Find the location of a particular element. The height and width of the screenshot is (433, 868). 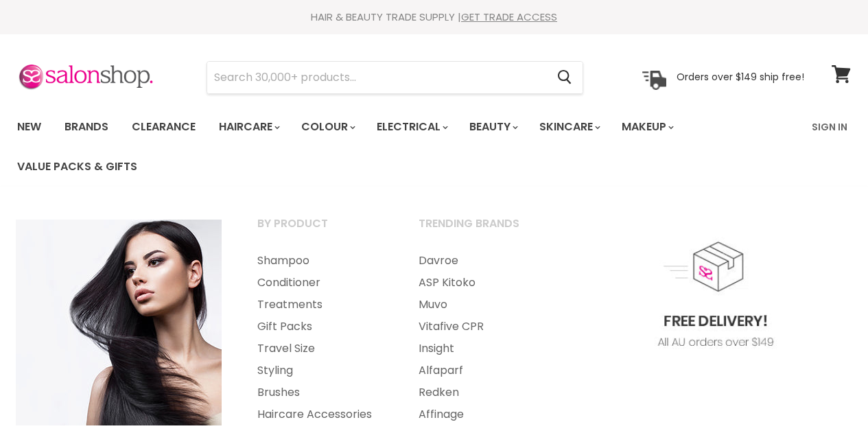

a: Travel Size is located at coordinates (319, 349).